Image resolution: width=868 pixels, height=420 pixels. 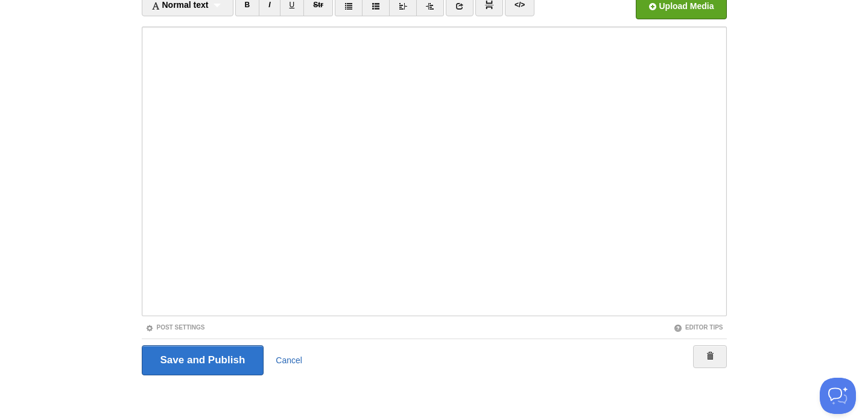 What do you see at coordinates (203, 361) in the screenshot?
I see `input: Save and Publish` at bounding box center [203, 361].